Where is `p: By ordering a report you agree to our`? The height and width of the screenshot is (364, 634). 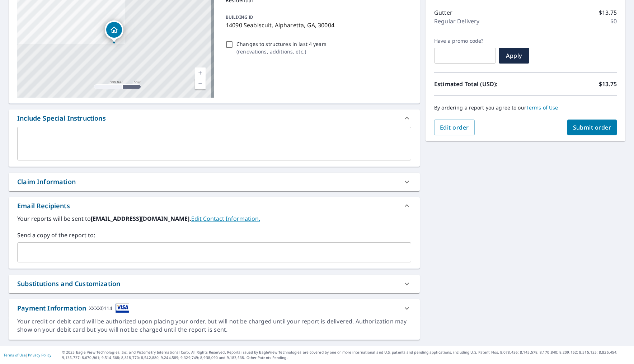
p: By ordering a report you agree to our is located at coordinates (525, 108).